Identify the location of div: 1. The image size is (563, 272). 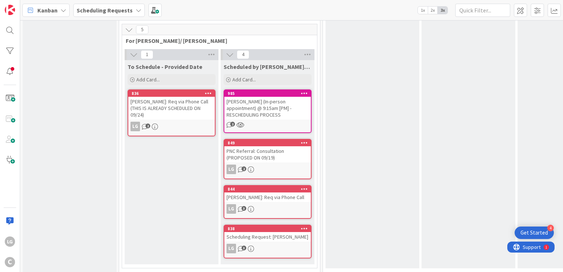
(39, 6).